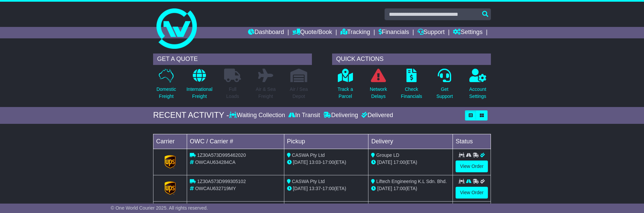  What do you see at coordinates (326, 141) in the screenshot?
I see `td: Pickup` at bounding box center [326, 141].